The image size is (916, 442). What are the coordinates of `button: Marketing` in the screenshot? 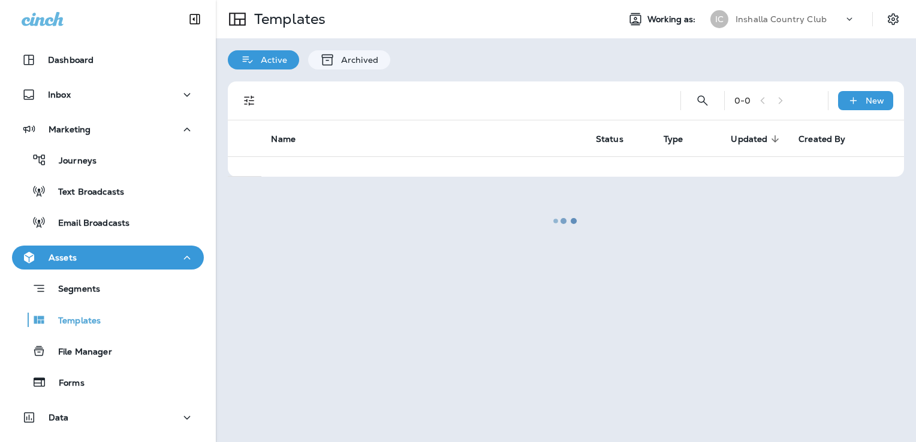 It's located at (108, 129).